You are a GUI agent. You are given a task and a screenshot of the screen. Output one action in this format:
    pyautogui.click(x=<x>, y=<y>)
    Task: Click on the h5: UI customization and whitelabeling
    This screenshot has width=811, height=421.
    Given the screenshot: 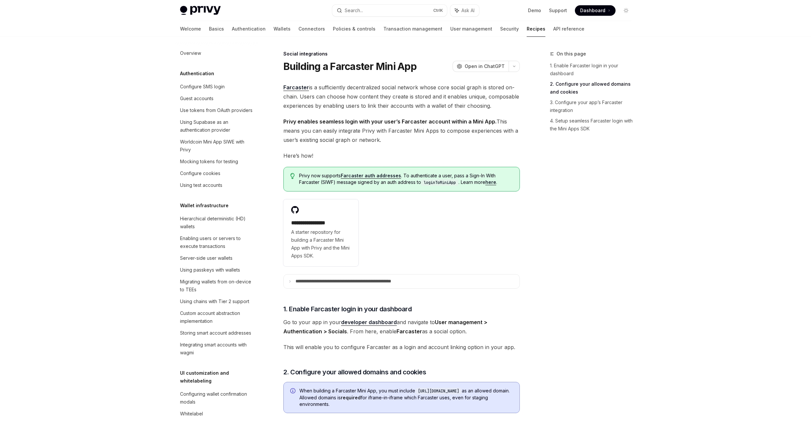 What is the action you would take?
    pyautogui.click(x=219, y=377)
    